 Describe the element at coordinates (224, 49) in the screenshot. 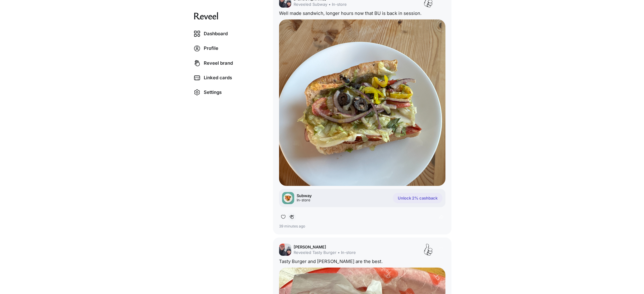

I see `a: Profile` at that location.